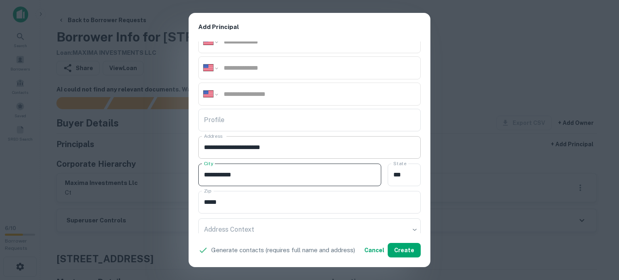 This screenshot has height=280, width=619. I want to click on label: Address, so click(213, 136).